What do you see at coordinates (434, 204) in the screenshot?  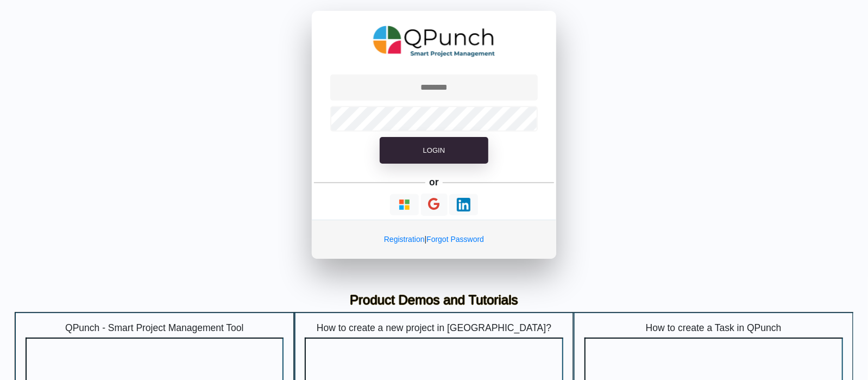 I see `button: Continue With Google` at bounding box center [434, 204].